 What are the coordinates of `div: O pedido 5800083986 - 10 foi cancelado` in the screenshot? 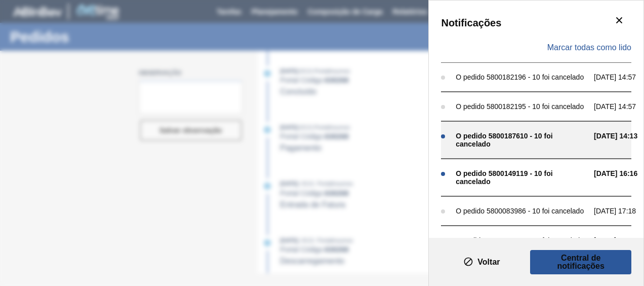 It's located at (522, 211).